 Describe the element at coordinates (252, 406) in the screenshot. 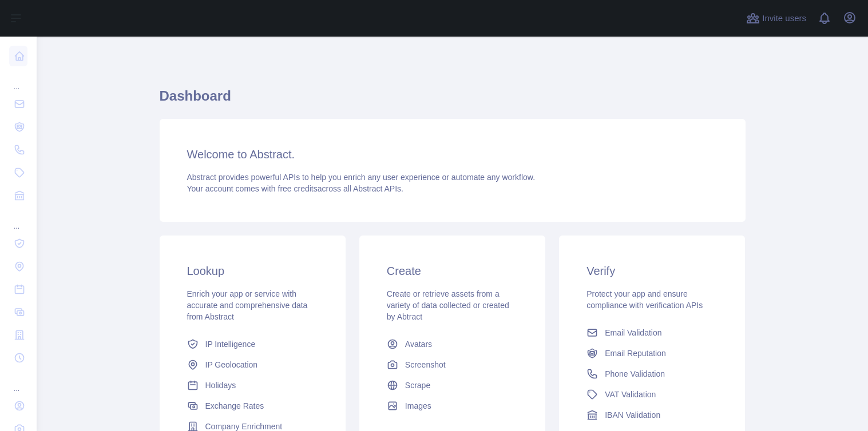

I see `a: Exchange Rates` at that location.